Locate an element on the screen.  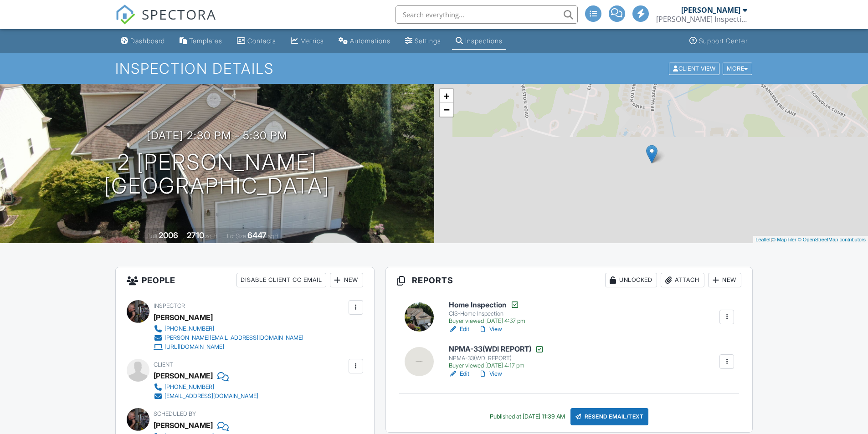
a: Settings is located at coordinates (423, 41).